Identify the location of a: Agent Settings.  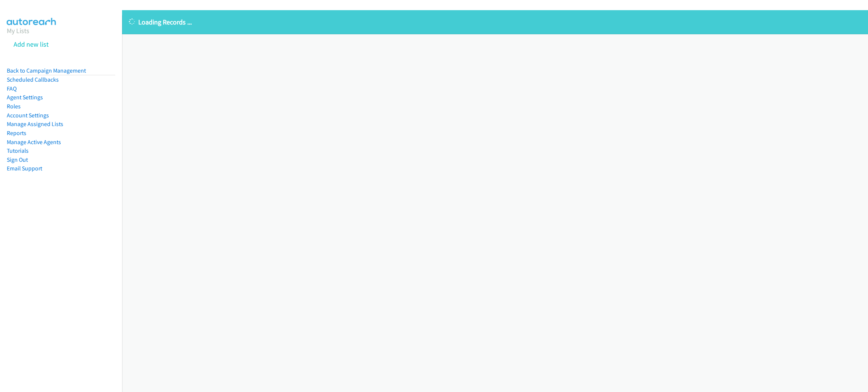
(25, 97).